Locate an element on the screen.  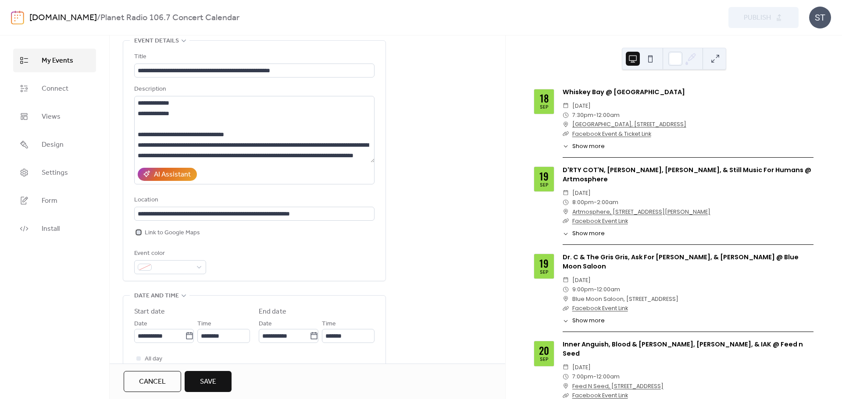
div: Start date is located at coordinates (149, 312).